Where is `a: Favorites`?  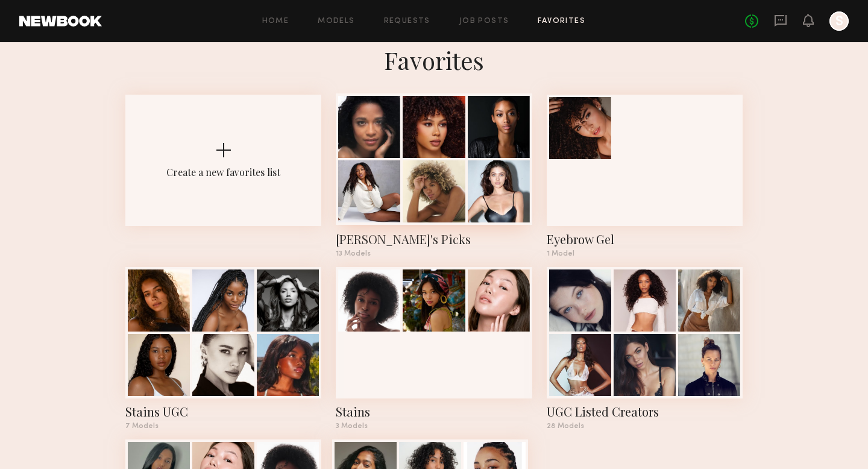 a: Favorites is located at coordinates (561, 21).